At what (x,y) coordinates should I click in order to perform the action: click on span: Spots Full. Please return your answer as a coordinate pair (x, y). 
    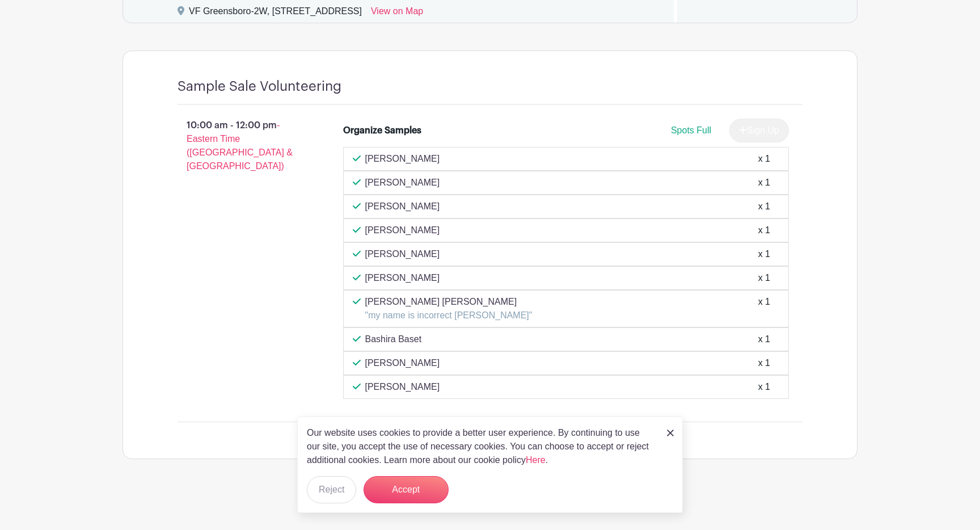
    Looking at the image, I should click on (691, 130).